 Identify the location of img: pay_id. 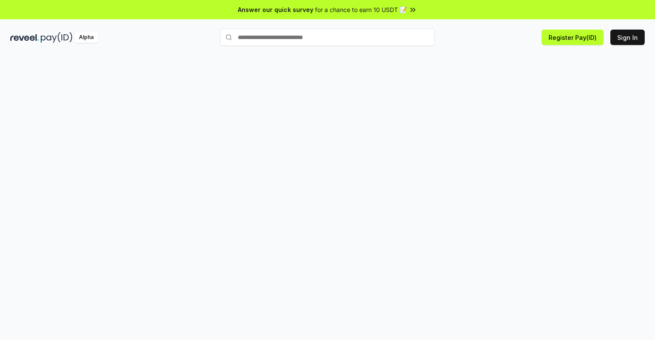
(57, 37).